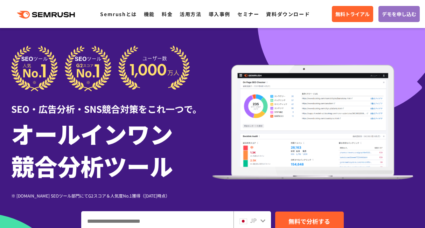 The height and width of the screenshot is (228, 425). What do you see at coordinates (253, 220) in the screenshot?
I see `span: JP` at bounding box center [253, 220].